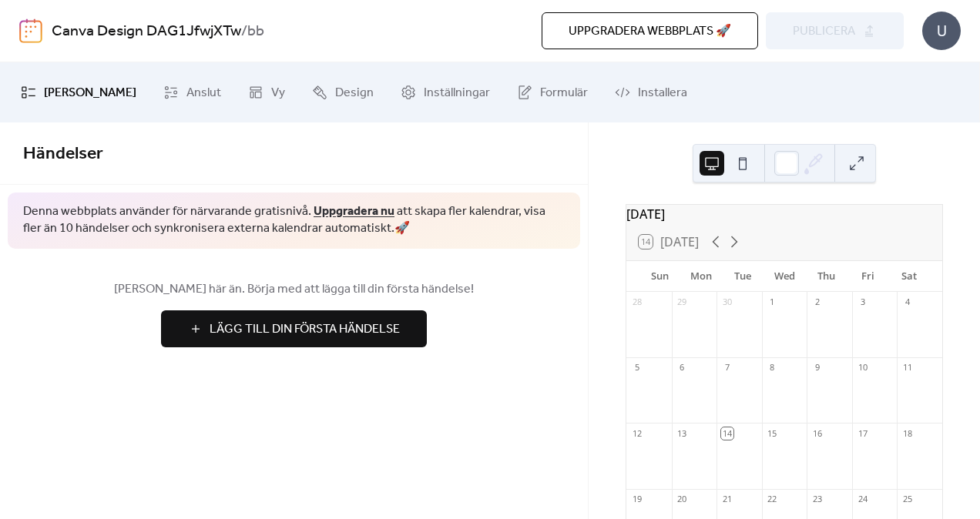 Image resolution: width=980 pixels, height=519 pixels. What do you see at coordinates (457, 93) in the screenshot?
I see `span: Inställningar` at bounding box center [457, 93].